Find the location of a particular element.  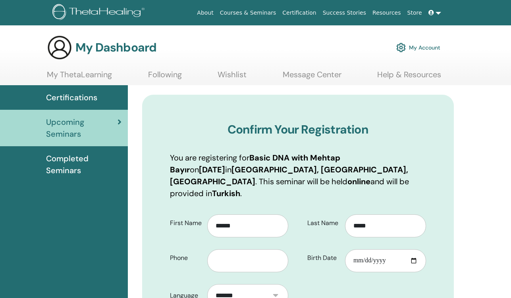

a: Success Stories is located at coordinates (344, 13).